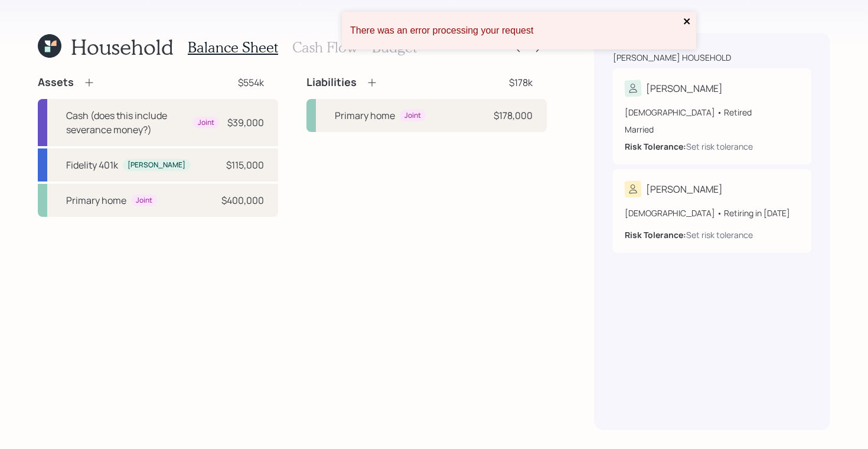 This screenshot has height=449, width=868. Describe the element at coordinates (122, 46) in the screenshot. I see `h1: Household` at that location.